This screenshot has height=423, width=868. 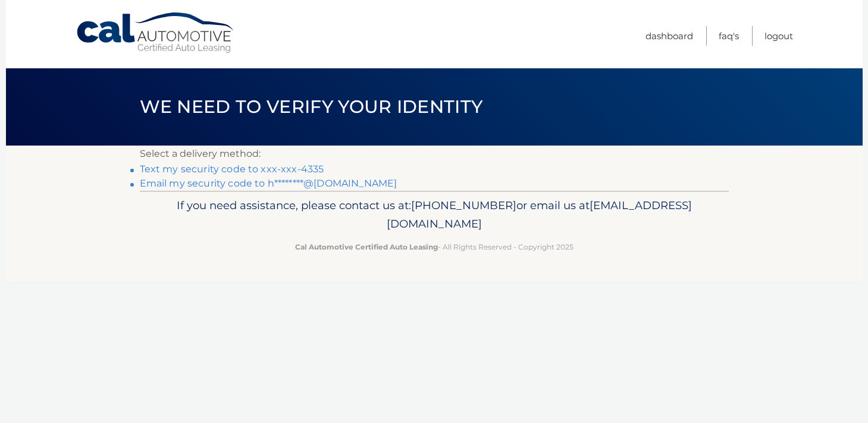 What do you see at coordinates (435, 247) in the screenshot?
I see `p: - All Rights Reserved - Copyright 2025` at bounding box center [435, 247].